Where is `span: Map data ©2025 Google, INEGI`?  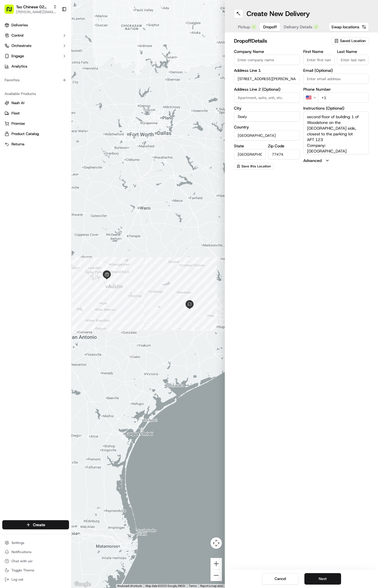
span: Map data ©2025 Google, INEGI is located at coordinates (165, 586).